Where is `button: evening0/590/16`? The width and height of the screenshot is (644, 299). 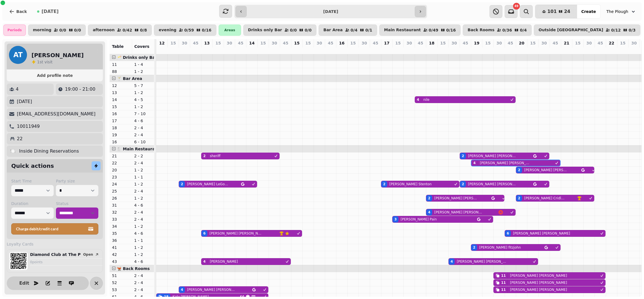
button: evening0/590/16 is located at coordinates (186, 30).